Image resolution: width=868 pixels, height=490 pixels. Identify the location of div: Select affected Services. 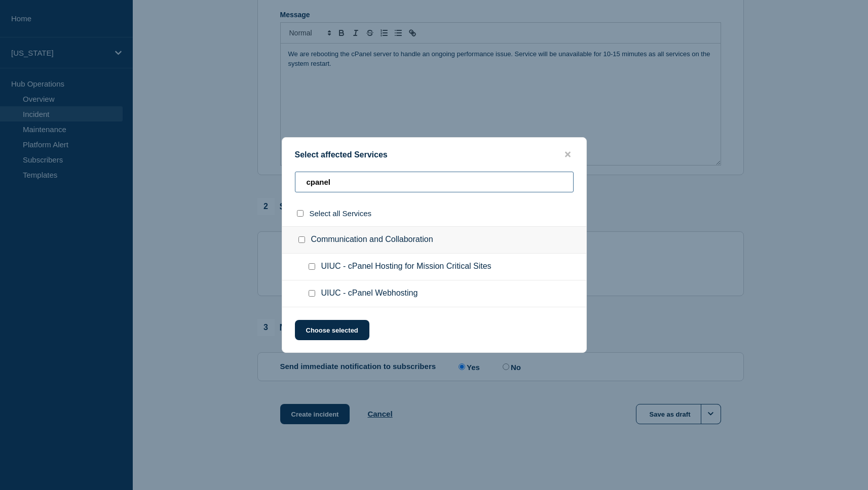
(434, 154).